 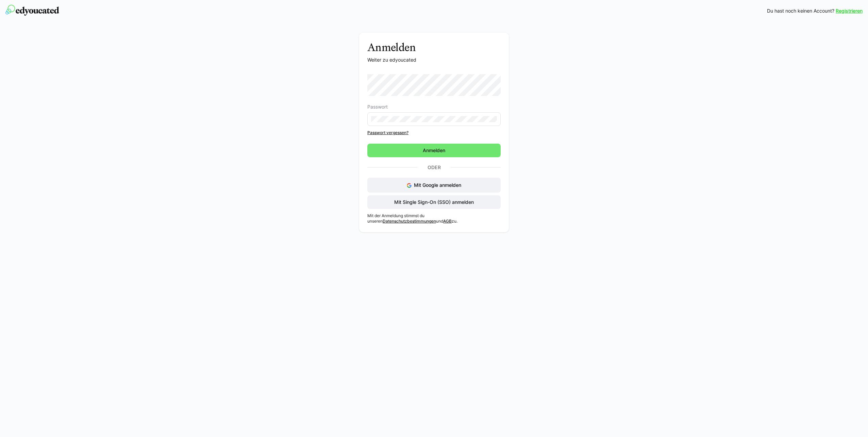 What do you see at coordinates (434, 202) in the screenshot?
I see `button: Mit Single Sign-On (SSO) anmelden` at bounding box center [434, 202].